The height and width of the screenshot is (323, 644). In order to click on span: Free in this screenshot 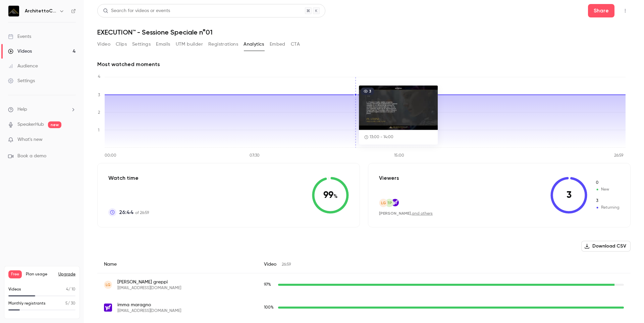, I will do `click(15, 274)`.